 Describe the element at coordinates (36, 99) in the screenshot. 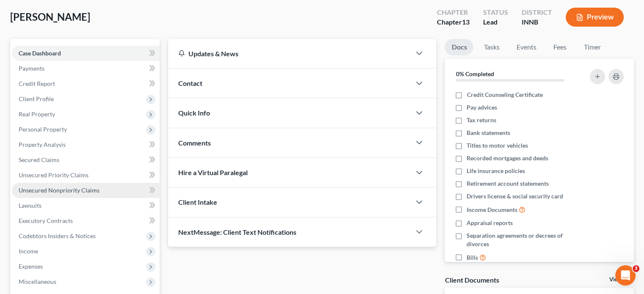

I see `span: Client Profile` at that location.